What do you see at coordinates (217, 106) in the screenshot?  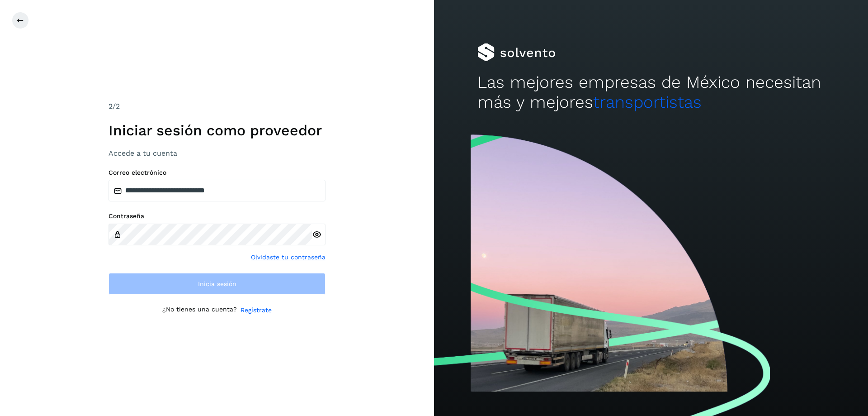 I see `div: /2` at bounding box center [217, 106].